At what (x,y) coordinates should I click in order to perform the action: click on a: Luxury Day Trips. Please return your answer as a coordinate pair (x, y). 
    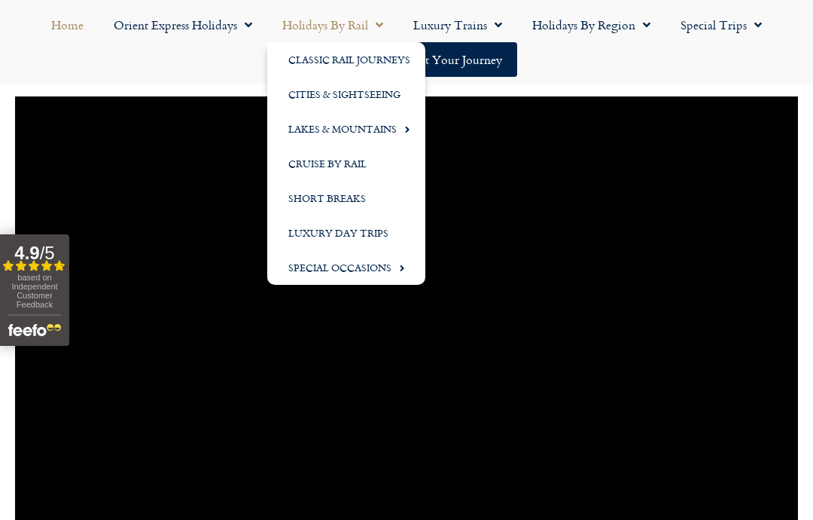
    Looking at the image, I should click on (346, 233).